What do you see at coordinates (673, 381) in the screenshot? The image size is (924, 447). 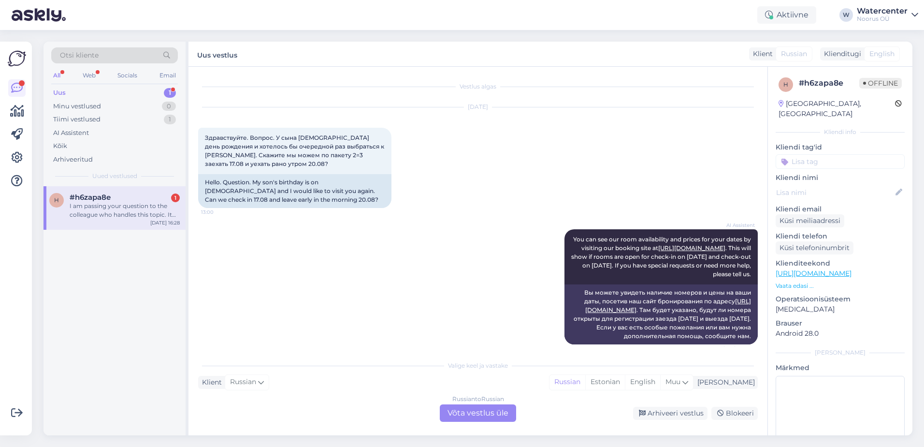 I see `span: Muu` at bounding box center [673, 381].